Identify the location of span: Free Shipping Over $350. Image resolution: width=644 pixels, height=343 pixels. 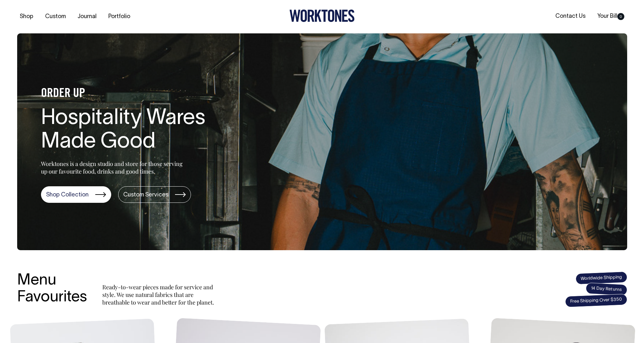
(596, 300).